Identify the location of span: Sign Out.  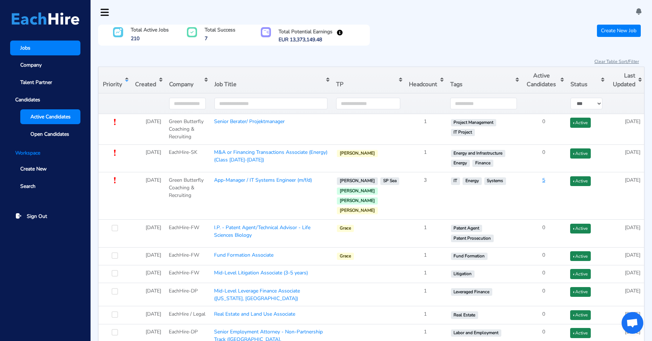
(37, 216).